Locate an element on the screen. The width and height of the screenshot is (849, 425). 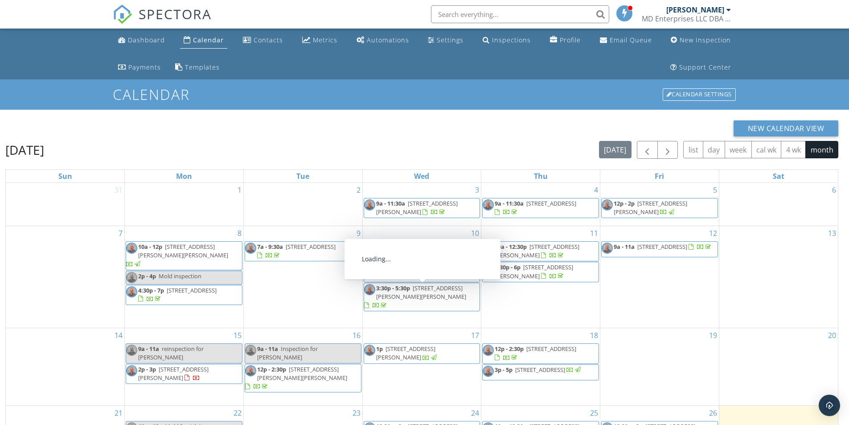
div: Payments is located at coordinates (144, 67).